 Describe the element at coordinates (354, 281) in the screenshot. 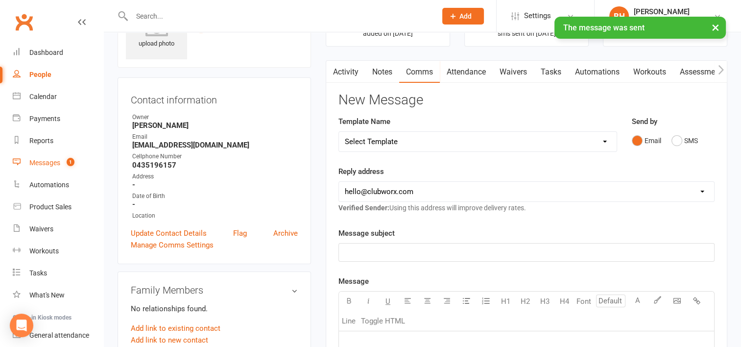

I see `label: Message` at that location.